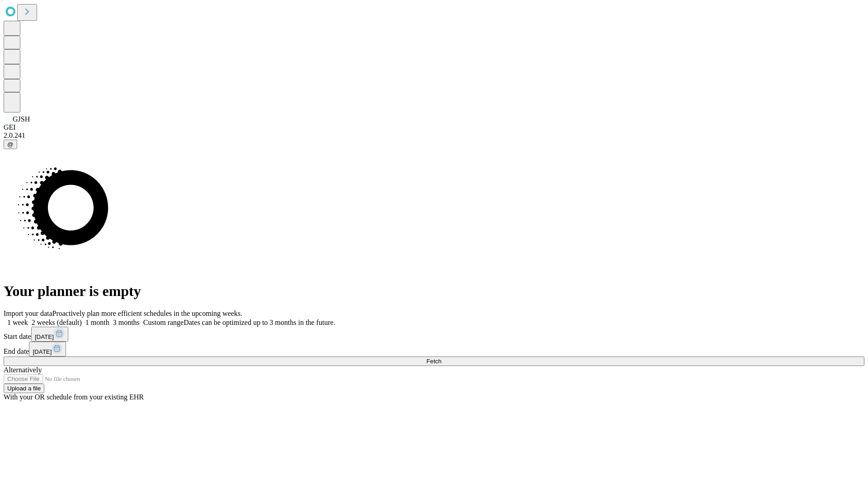 This screenshot has width=868, height=488. What do you see at coordinates (126, 322) in the screenshot?
I see `span: 3 months` at bounding box center [126, 322].